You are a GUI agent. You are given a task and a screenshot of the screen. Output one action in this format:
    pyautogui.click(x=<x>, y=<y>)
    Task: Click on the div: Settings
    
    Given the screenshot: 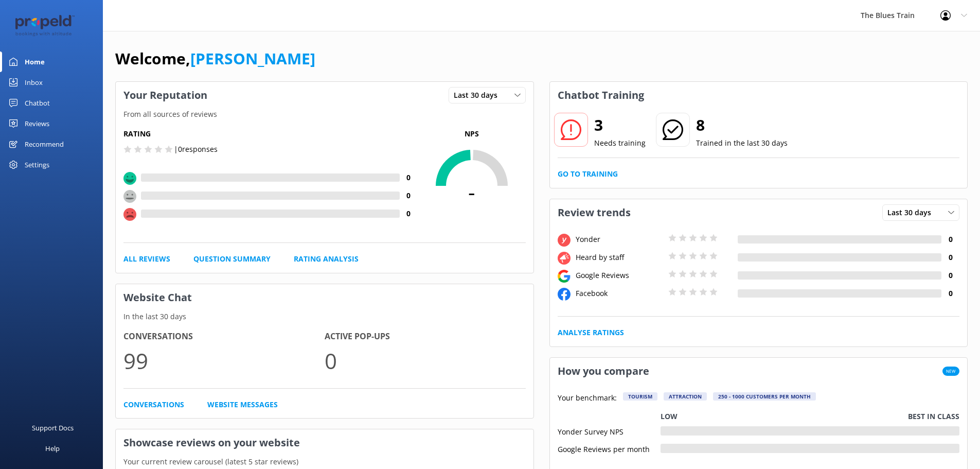 What is the action you would take?
    pyautogui.click(x=37, y=165)
    